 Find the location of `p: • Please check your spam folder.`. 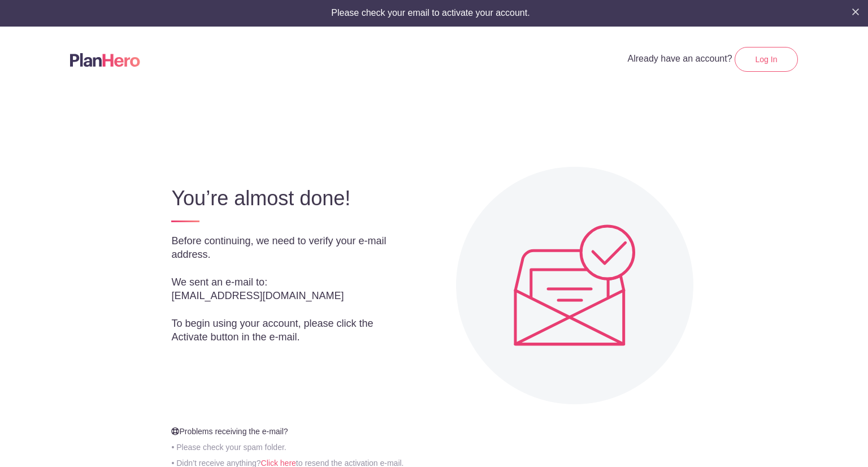

p: • Please check your spam folder. is located at coordinates (435, 448).